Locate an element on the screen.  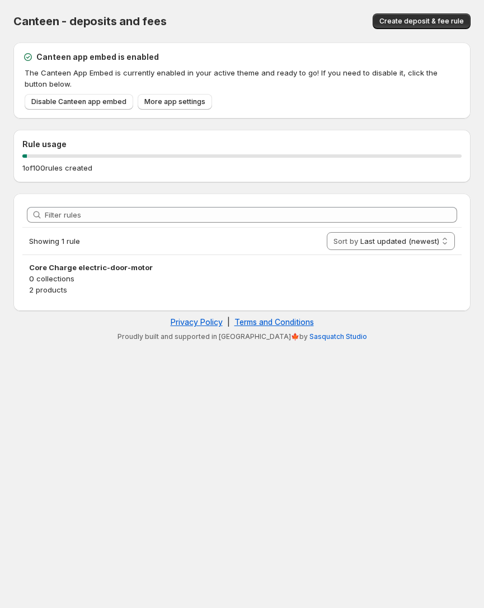
h2: Canteen app embed is enabled is located at coordinates (97, 57).